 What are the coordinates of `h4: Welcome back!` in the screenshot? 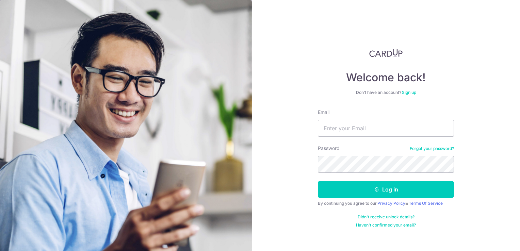 It's located at (386, 78).